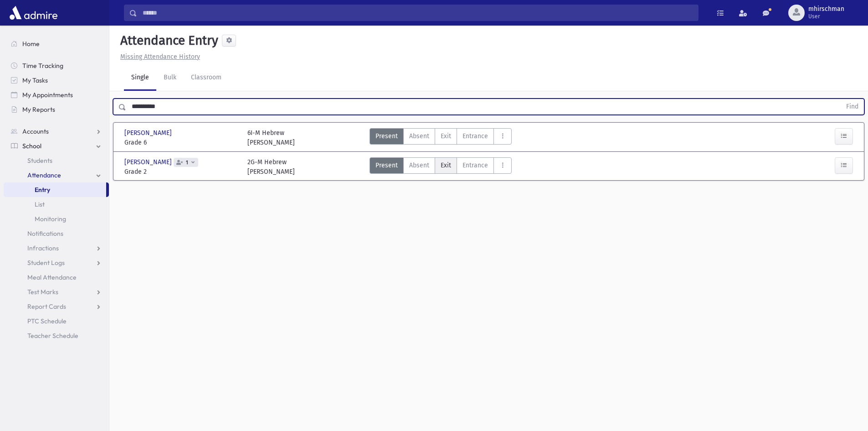 Image resolution: width=868 pixels, height=431 pixels. I want to click on span: Entry, so click(43, 190).